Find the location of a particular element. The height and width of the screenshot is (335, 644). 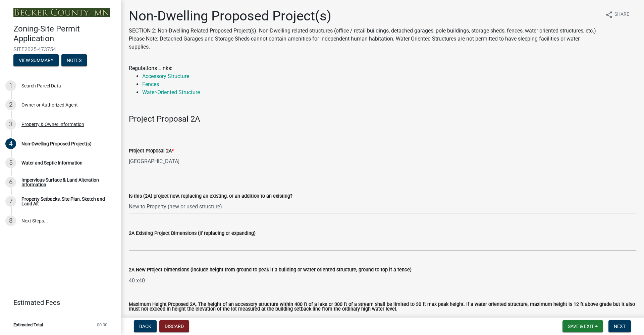

label: 2A New Project Dimensions (include height from ground to peak if a building or water oriented str... is located at coordinates (270, 270).